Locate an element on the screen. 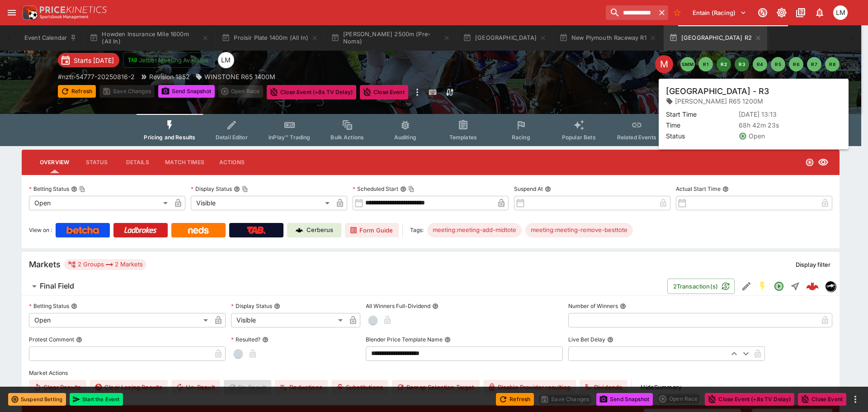 Image resolution: width=868 pixels, height=412 pixels. button: No Bookmarks is located at coordinates (678, 13).